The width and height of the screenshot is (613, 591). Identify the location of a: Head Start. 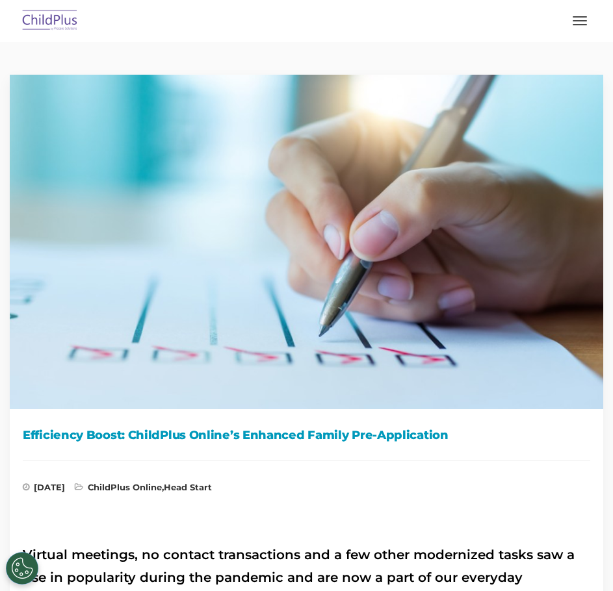
(188, 487).